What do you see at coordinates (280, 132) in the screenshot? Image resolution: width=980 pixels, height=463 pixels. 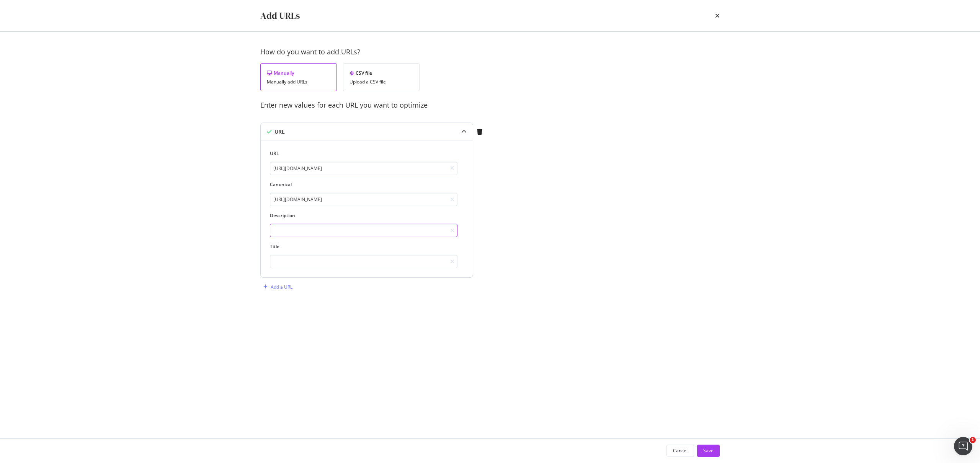 I see `div: URL` at bounding box center [280, 132].